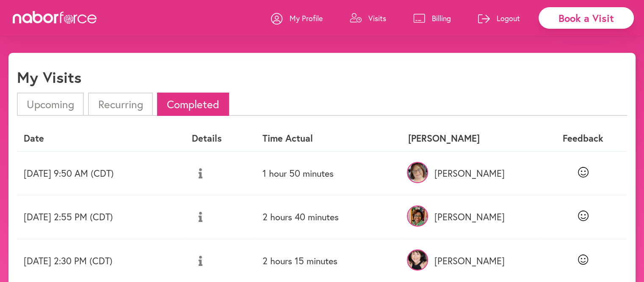 This screenshot has height=282, width=644. I want to click on p: Billing, so click(441, 18).